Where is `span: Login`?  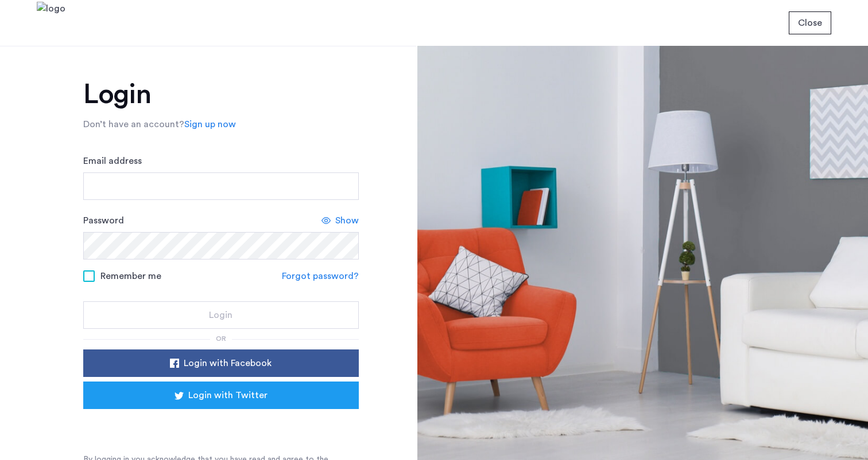 span: Login is located at coordinates (221, 315).